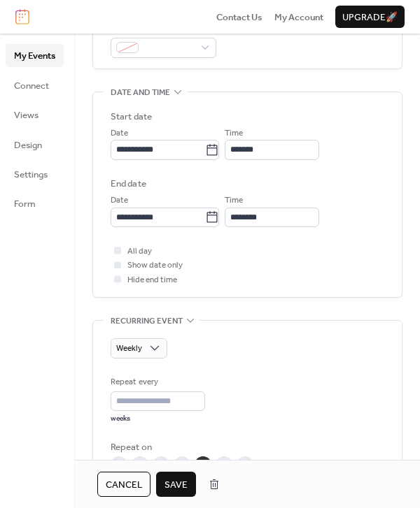  I want to click on div: M, so click(140, 465).